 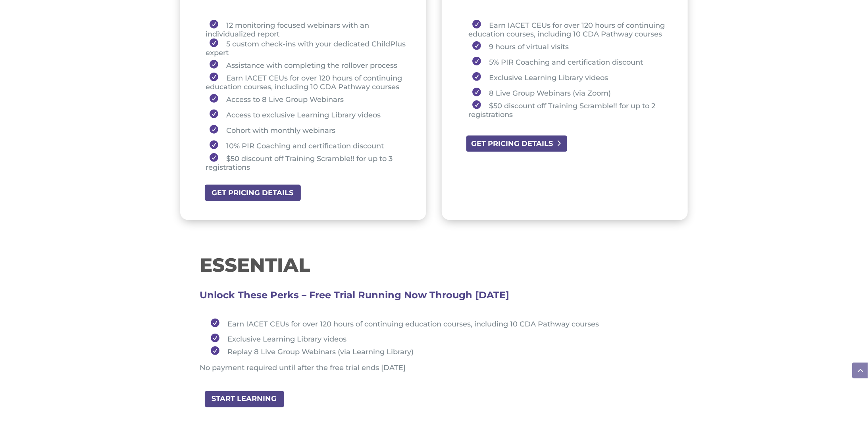 I want to click on li: 9 hours of virtual visits, so click(x=568, y=46).